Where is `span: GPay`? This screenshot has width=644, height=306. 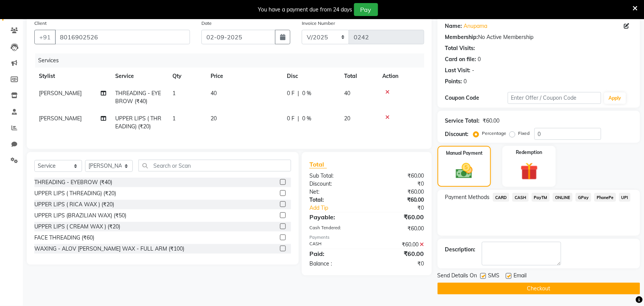
span: GPay is located at coordinates (584, 197).